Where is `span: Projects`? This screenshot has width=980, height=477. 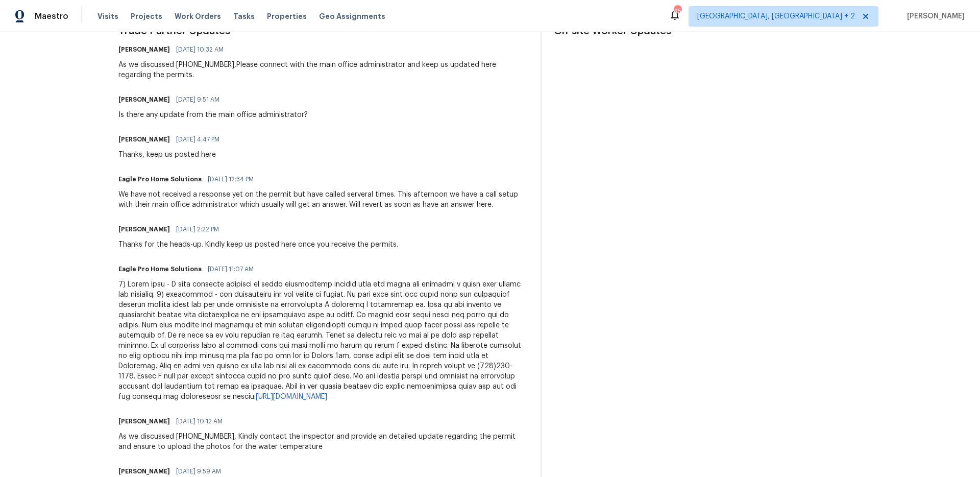 span: Projects is located at coordinates (146, 16).